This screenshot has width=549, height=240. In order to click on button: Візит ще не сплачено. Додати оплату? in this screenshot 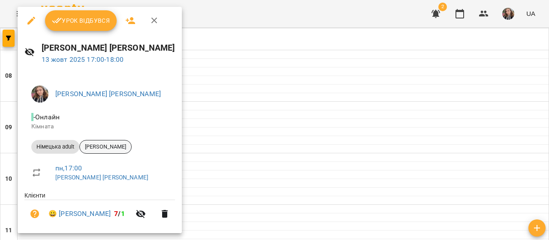, I will do `click(35, 214)`.